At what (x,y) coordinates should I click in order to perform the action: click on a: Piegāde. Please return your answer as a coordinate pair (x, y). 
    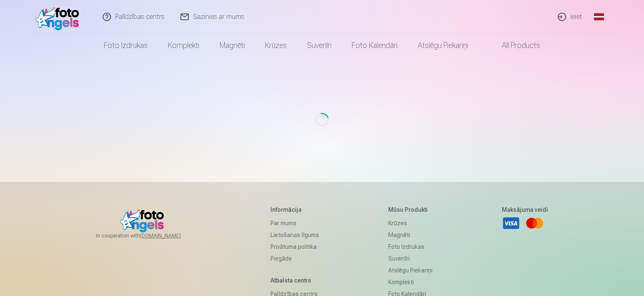
    Looking at the image, I should click on (295, 259).